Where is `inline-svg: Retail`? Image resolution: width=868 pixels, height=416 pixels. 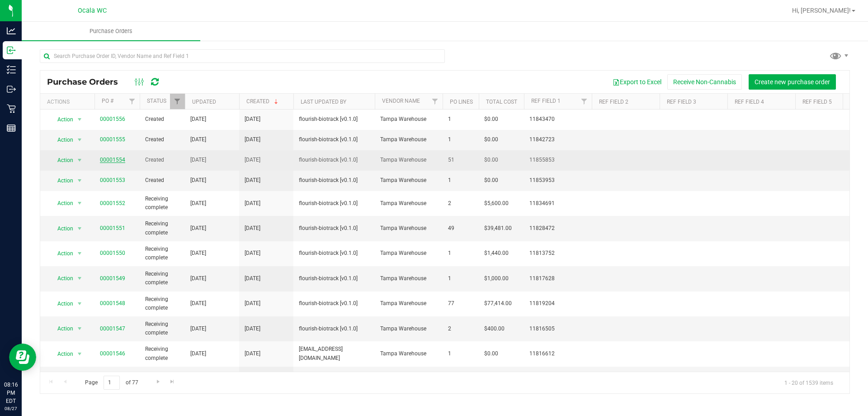 inline-svg: Retail is located at coordinates (11, 109).